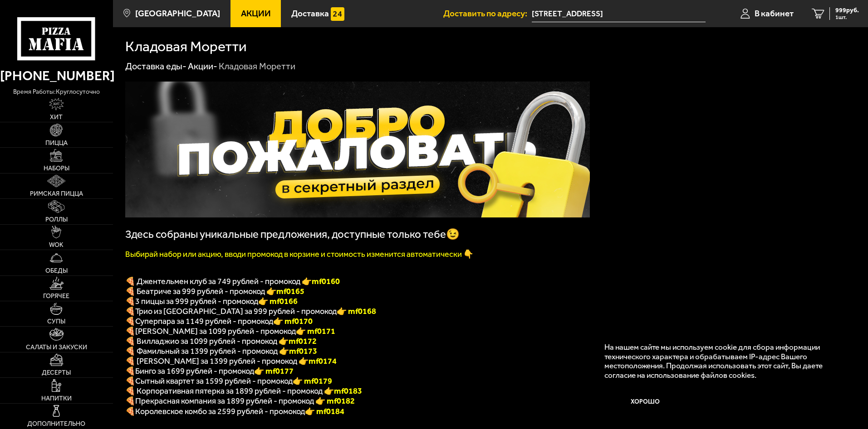 This screenshot has width=868, height=429. What do you see at coordinates (847, 18) in the screenshot?
I see `span: 1 шт.` at bounding box center [847, 18].